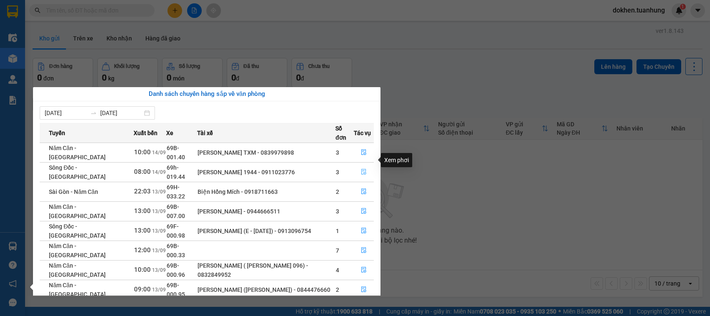 The width and height of the screenshot is (710, 316). What do you see at coordinates (337, 231) in the screenshot?
I see `span: 1` at bounding box center [337, 231].